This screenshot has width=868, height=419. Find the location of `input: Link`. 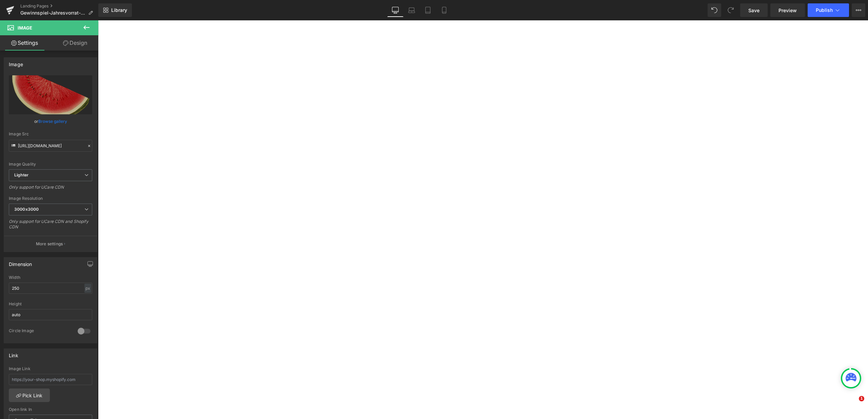

input: Link is located at coordinates (50, 146).